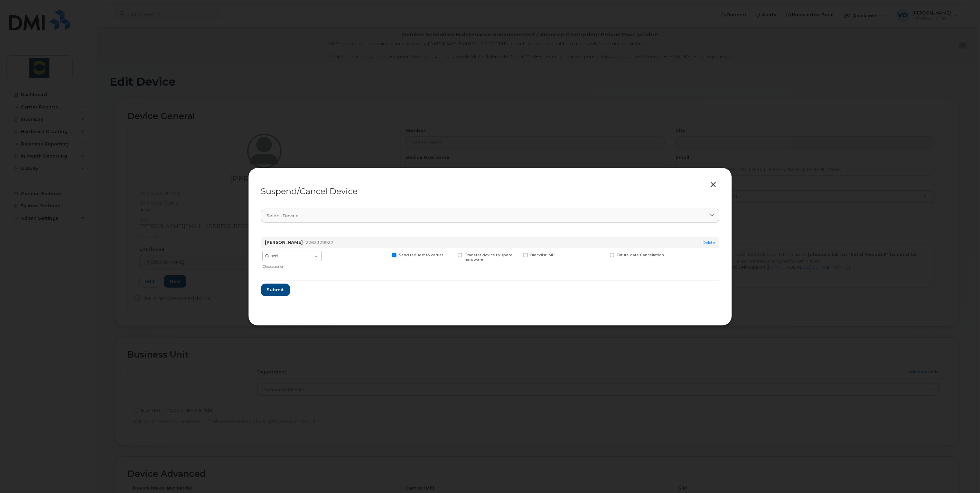  What do you see at coordinates (421, 255) in the screenshot?
I see `span: Send request to carrier` at bounding box center [421, 255].